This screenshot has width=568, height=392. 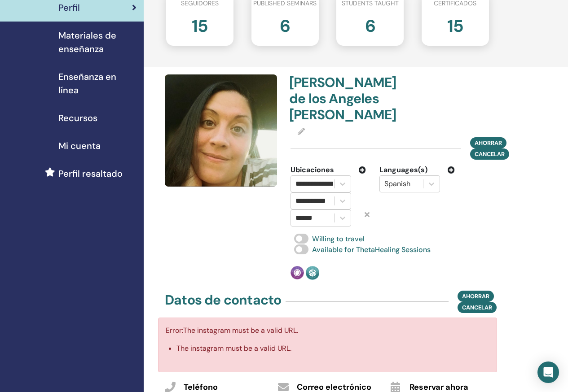 I want to click on img: default.jpg, so click(x=221, y=131).